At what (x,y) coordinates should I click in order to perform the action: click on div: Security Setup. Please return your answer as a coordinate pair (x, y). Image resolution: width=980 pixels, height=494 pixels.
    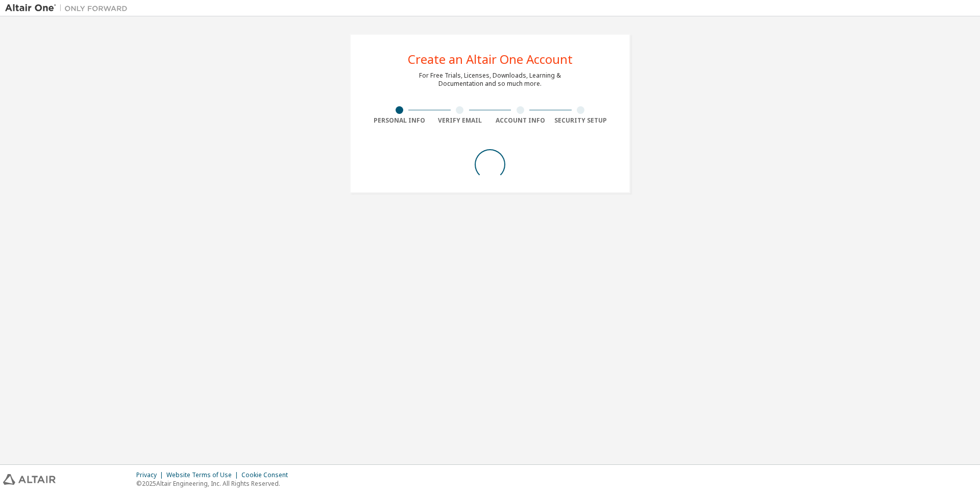
    Looking at the image, I should click on (581, 121).